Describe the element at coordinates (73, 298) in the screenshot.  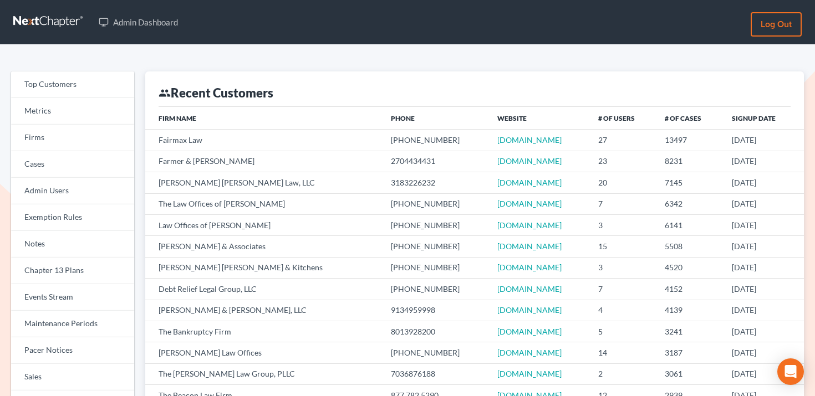
I see `a: Events Stream` at that location.